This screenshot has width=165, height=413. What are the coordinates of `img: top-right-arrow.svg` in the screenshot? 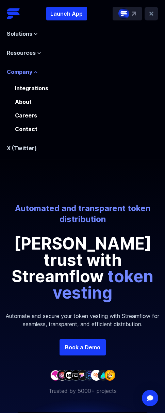 It's located at (134, 14).